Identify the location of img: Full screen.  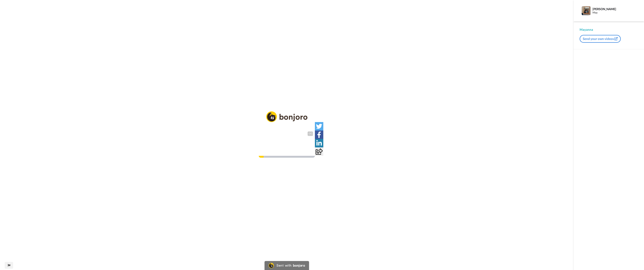
(310, 151).